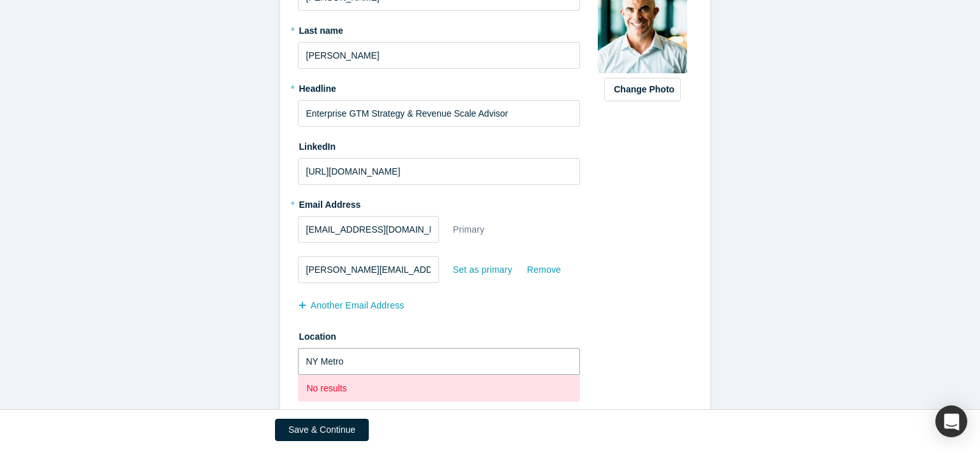 Image resolution: width=980 pixels, height=450 pixels. Describe the element at coordinates (544, 269) in the screenshot. I see `div: Remove` at that location.